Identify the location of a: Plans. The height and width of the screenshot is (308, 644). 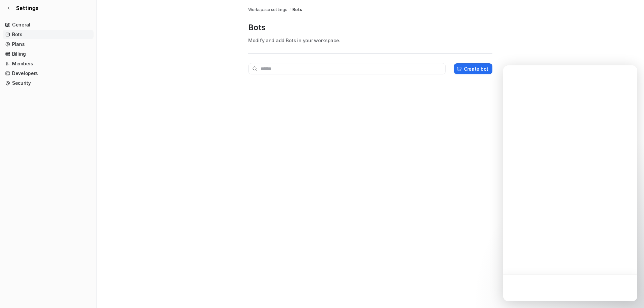
(48, 44).